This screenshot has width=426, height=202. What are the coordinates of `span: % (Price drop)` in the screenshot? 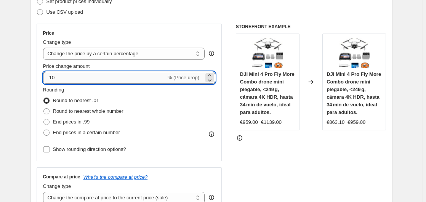 It's located at (183, 77).